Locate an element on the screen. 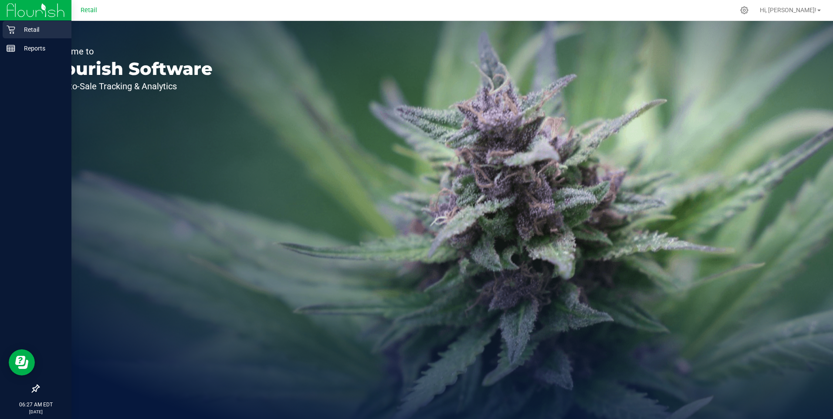  p: Flourish Software is located at coordinates (130, 69).